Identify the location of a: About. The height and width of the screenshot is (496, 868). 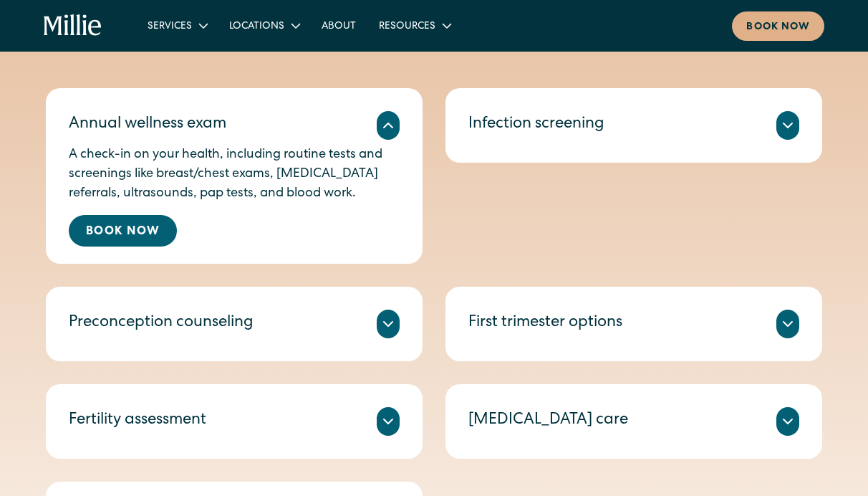
(338, 25).